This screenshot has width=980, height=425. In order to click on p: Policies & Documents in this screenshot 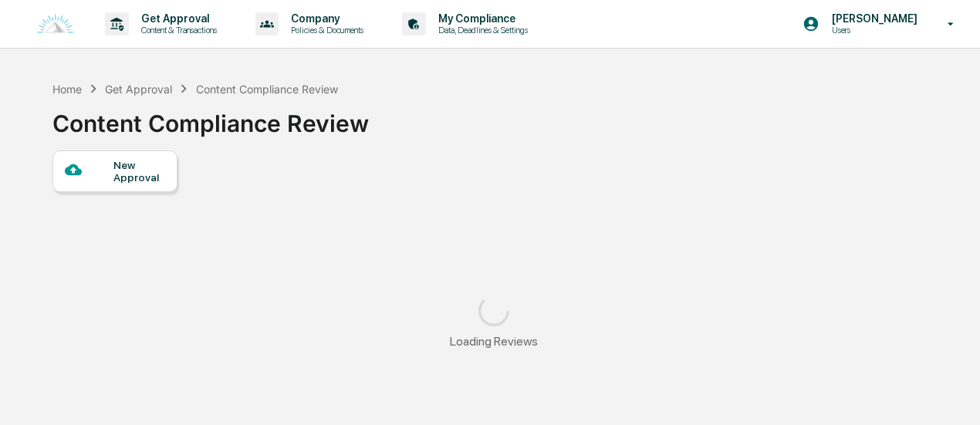, I will do `click(325, 30)`.